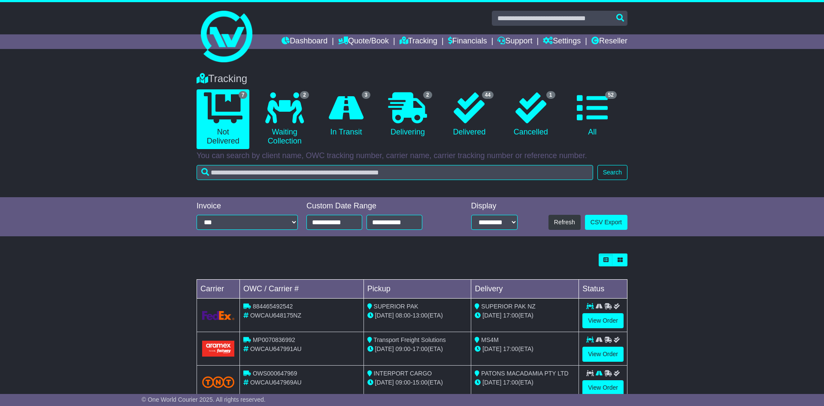 The image size is (824, 406). What do you see at coordinates (565, 222) in the screenshot?
I see `button: Refresh` at bounding box center [565, 222].